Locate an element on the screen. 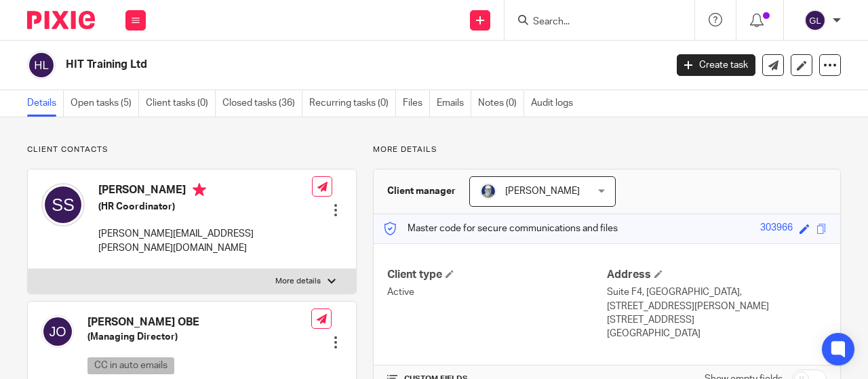  a: Client tasks (0) is located at coordinates (180, 103).